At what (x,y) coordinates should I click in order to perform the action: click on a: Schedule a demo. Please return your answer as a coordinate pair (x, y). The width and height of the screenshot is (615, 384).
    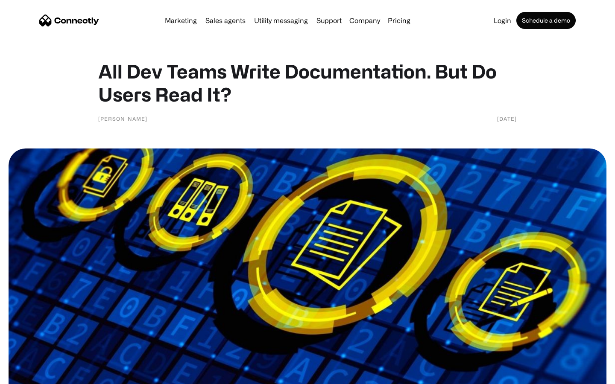
    Looking at the image, I should click on (546, 20).